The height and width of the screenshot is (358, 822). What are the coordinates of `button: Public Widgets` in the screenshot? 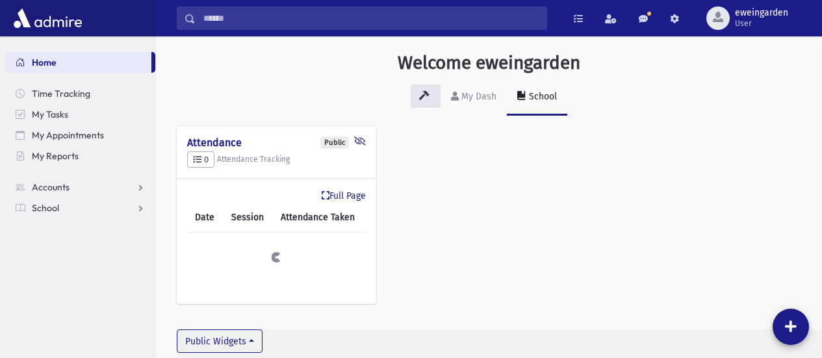 It's located at (220, 341).